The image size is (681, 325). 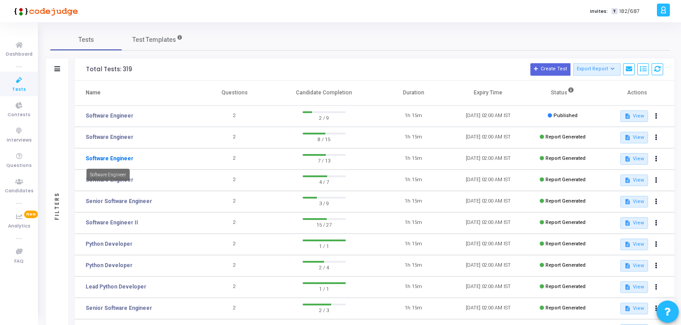 What do you see at coordinates (324, 139) in the screenshot?
I see `span: 8 / 15` at bounding box center [324, 139].